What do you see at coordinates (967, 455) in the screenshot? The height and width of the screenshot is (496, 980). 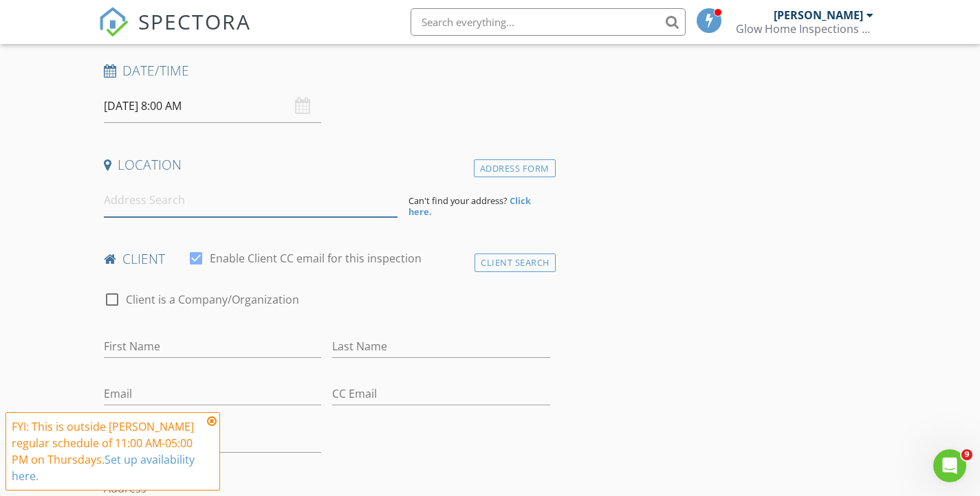 I see `span: 9` at bounding box center [967, 455].